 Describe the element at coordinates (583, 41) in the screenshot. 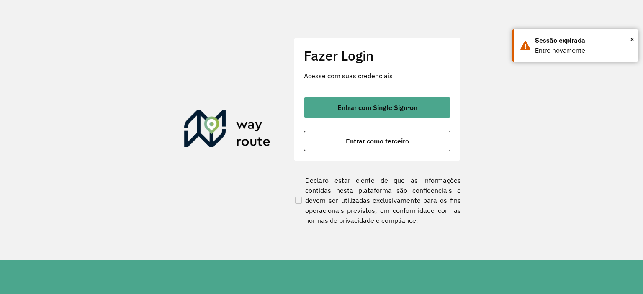

I see `div: Sessão expirada` at that location.